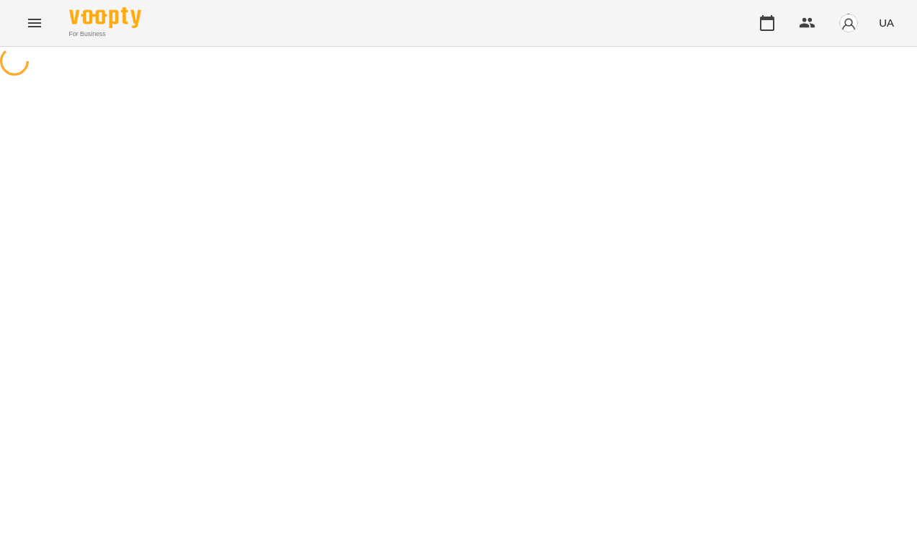  What do you see at coordinates (886, 22) in the screenshot?
I see `span: UA` at bounding box center [886, 22].